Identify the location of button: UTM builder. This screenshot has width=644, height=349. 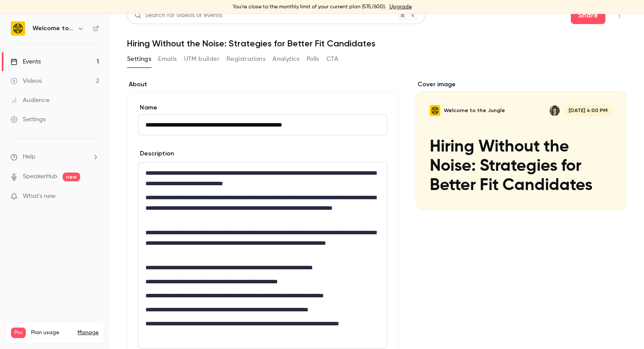
(202, 59).